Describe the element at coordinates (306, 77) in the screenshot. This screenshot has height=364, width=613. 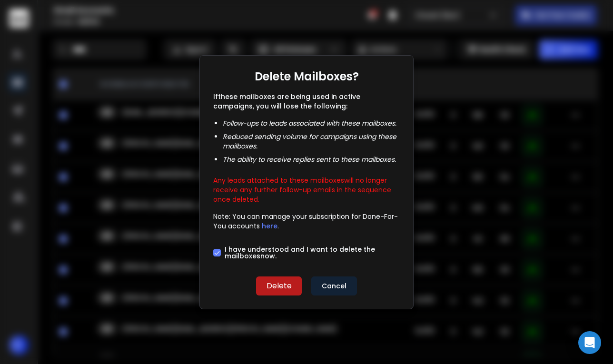
I see `h1: Delete Mailboxes?` at that location.